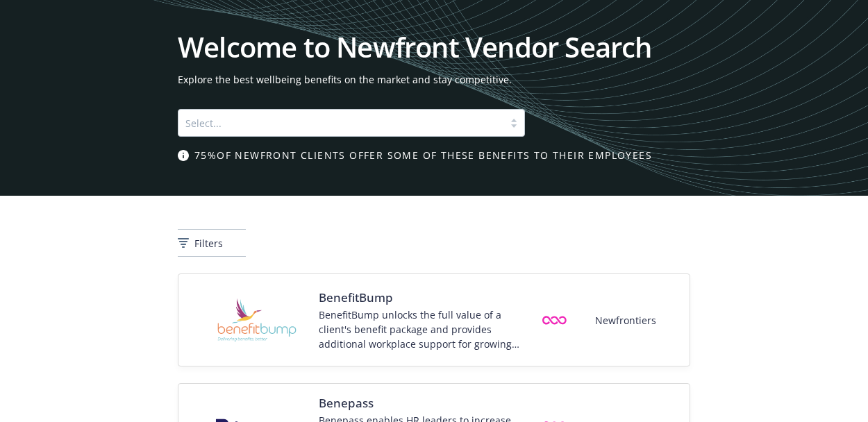 The height and width of the screenshot is (422, 868). I want to click on button: Filters, so click(212, 243).